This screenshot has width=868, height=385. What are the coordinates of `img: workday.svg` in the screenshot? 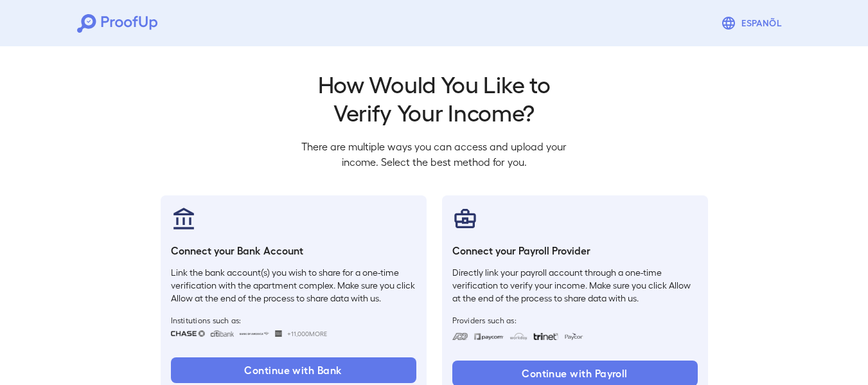 It's located at (519, 336).